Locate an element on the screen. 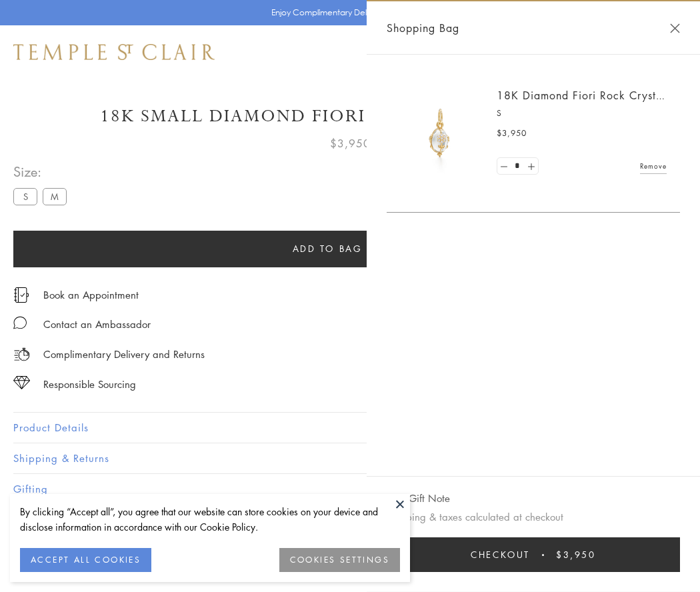 The width and height of the screenshot is (700, 592). img: icon_sourcing.svg is located at coordinates (21, 383).